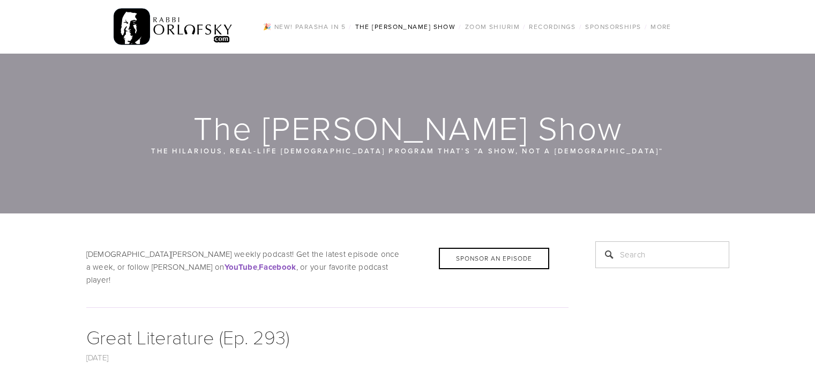 The image size is (815, 377). What do you see at coordinates (613, 27) in the screenshot?
I see `a: Sponsorships` at bounding box center [613, 27].